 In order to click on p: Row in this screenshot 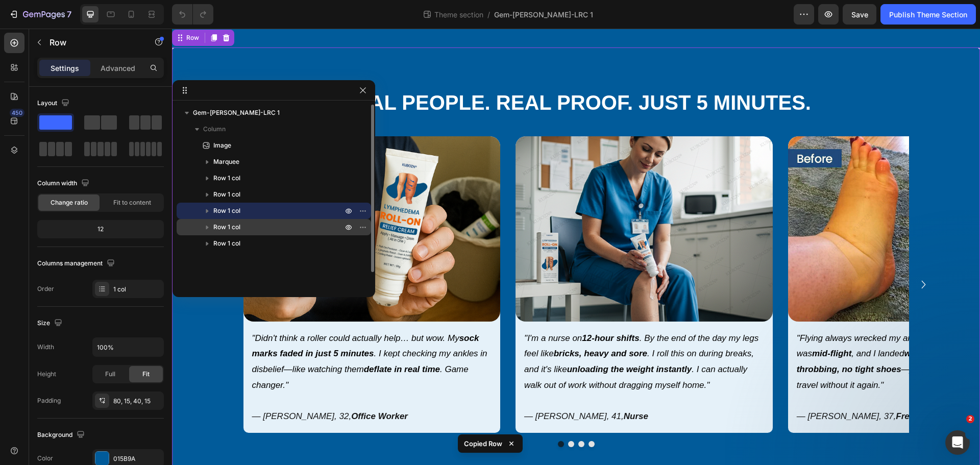, I will do `click(93, 43)`.